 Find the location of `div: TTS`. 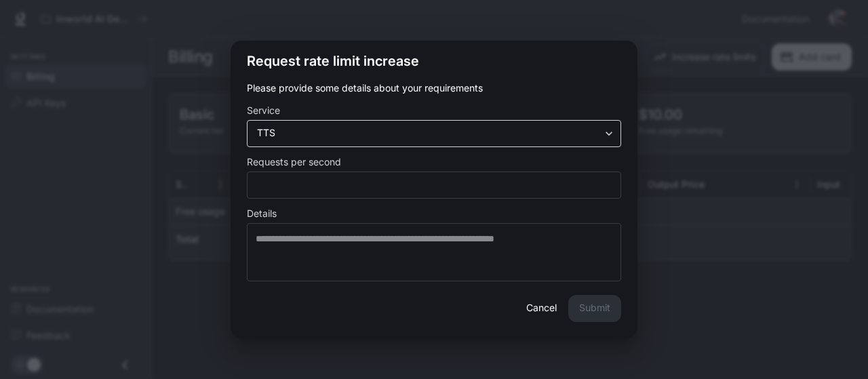

div: TTS is located at coordinates (434, 133).